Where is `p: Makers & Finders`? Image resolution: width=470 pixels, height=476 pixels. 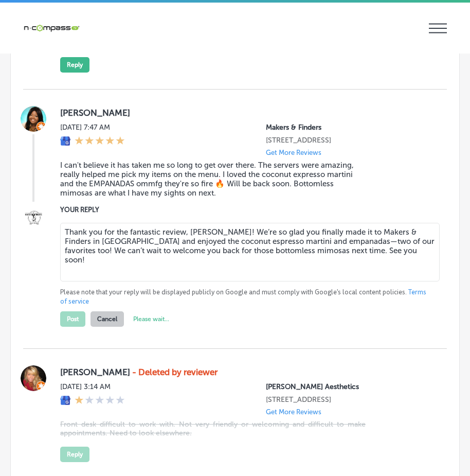 p: Makers & Finders is located at coordinates (348, 127).